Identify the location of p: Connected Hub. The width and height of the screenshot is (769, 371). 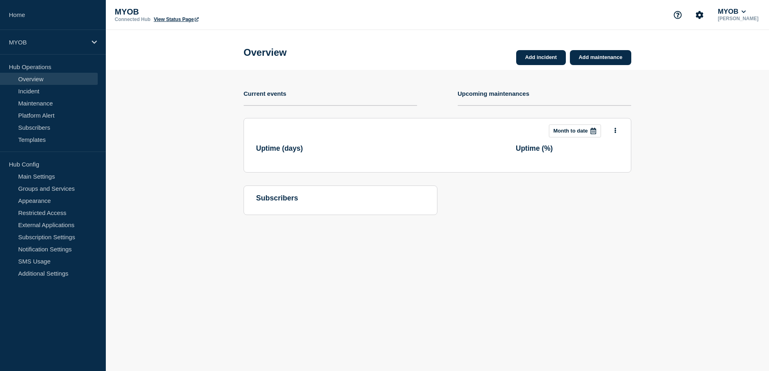
(132, 19).